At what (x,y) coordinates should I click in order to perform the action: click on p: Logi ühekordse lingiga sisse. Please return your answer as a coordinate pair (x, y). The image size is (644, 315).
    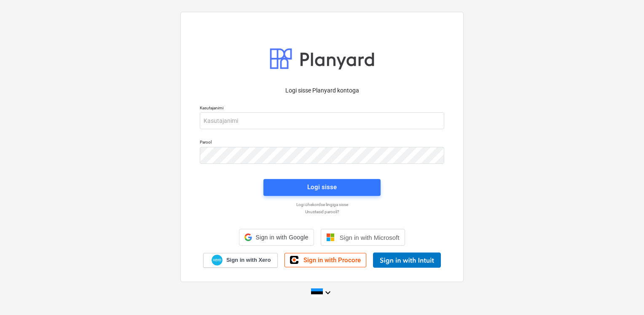
    Looking at the image, I should click on (322, 204).